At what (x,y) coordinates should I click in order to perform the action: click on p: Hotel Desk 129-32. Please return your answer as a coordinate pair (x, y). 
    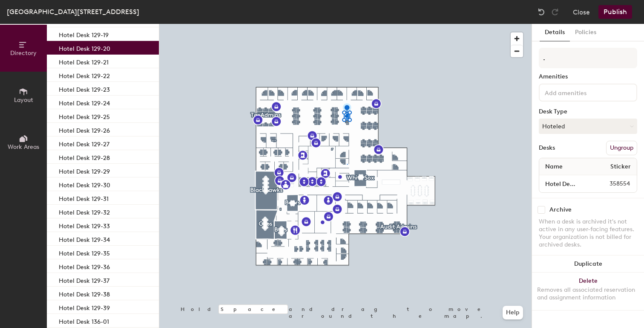
    Looking at the image, I should click on (84, 211).